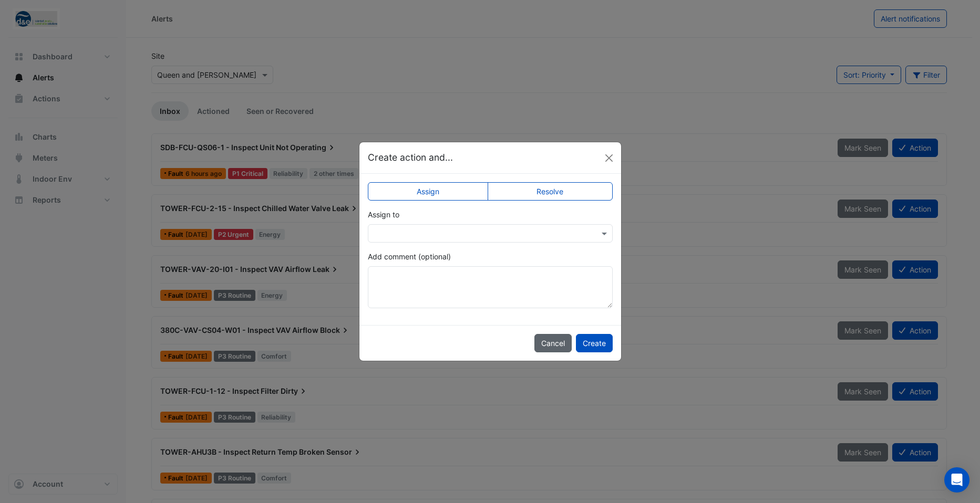 Image resolution: width=980 pixels, height=503 pixels. What do you see at coordinates (553, 343) in the screenshot?
I see `button: Cancel` at bounding box center [553, 343].